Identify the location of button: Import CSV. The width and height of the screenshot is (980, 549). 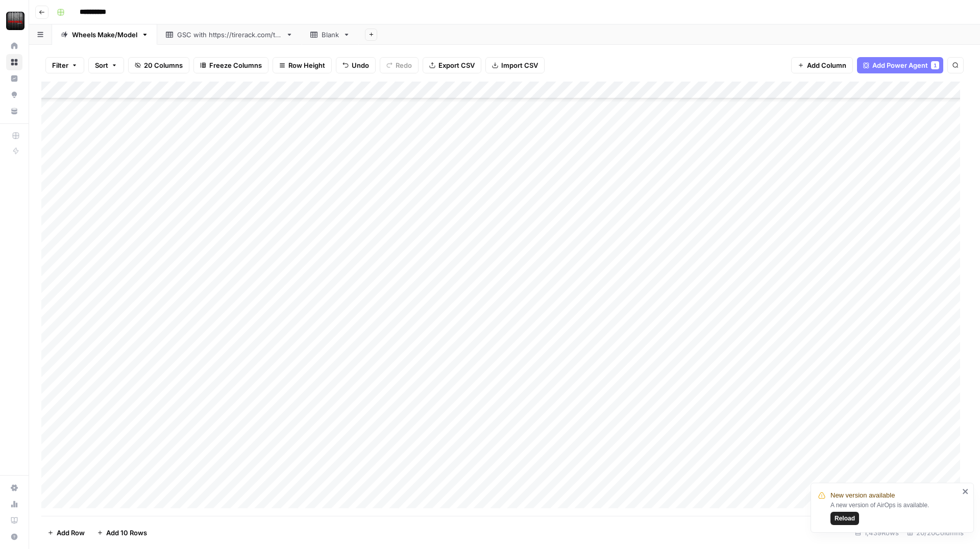
(515, 65).